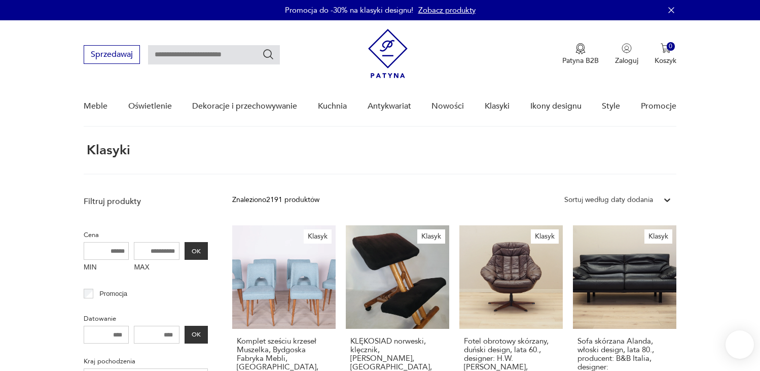 The width and height of the screenshot is (760, 371). Describe the element at coordinates (609, 200) in the screenshot. I see `div: Sortuj według daty dodania` at that location.